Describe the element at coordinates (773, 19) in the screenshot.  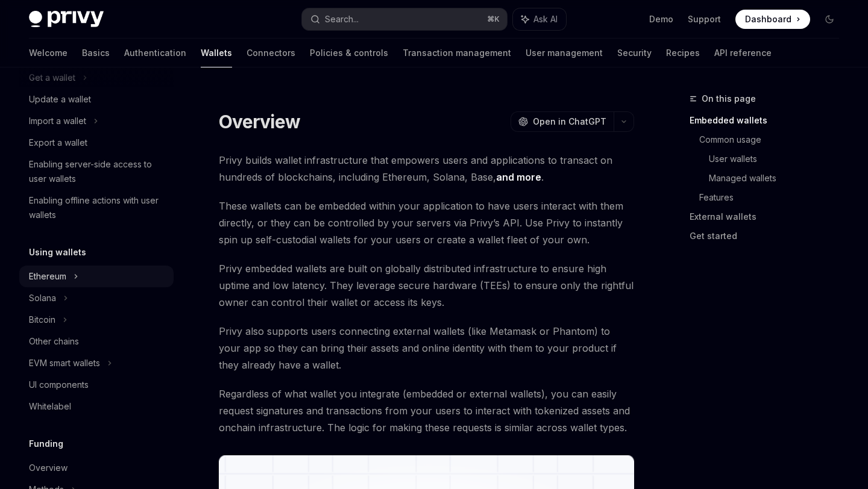
I see `a: Dashboard` at that location.